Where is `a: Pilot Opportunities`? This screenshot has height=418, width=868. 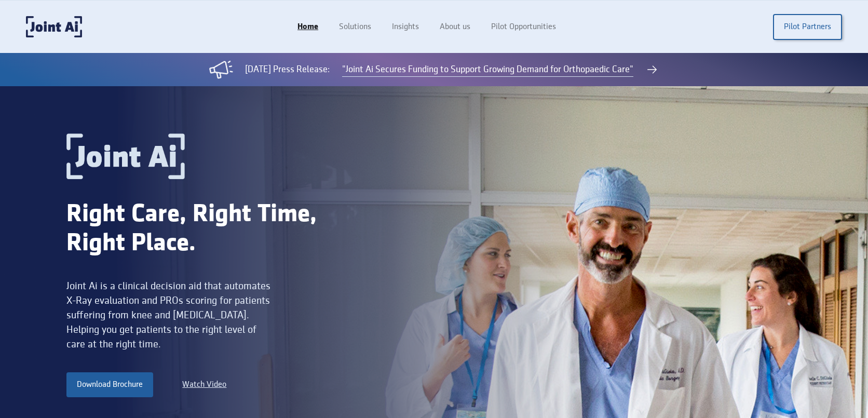 a: Pilot Opportunities is located at coordinates (523, 27).